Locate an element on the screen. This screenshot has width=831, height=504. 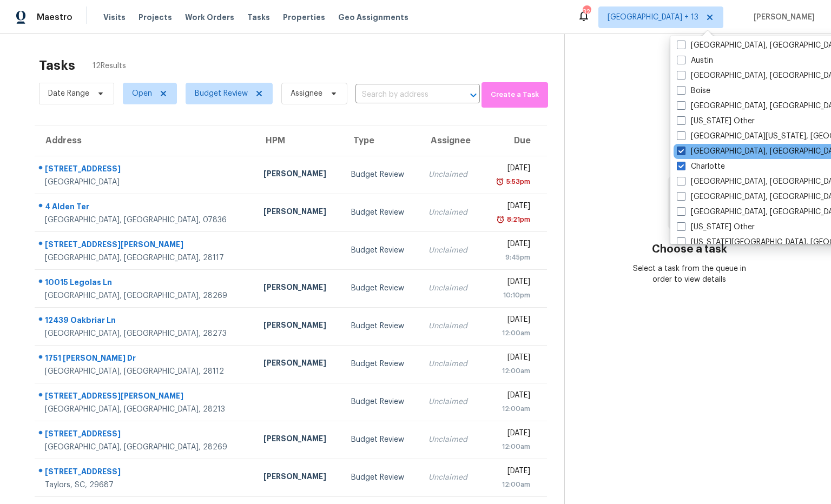
span: Projects is located at coordinates (155, 17).